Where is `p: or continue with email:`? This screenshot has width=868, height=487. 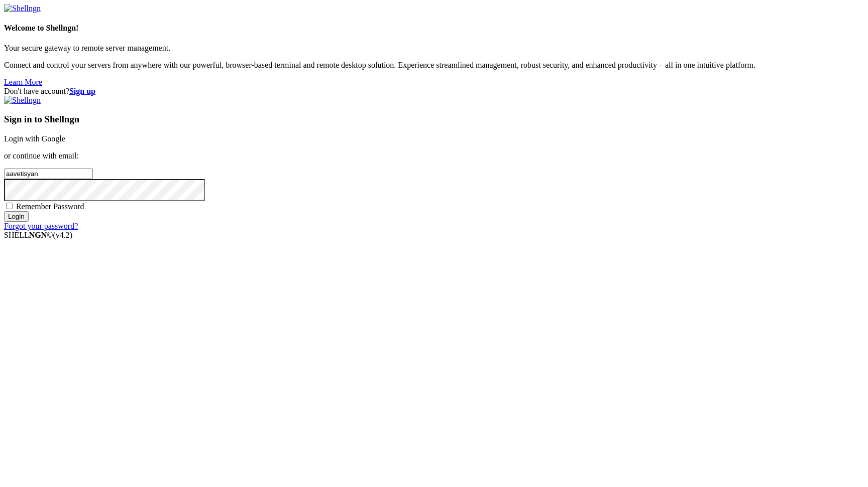 p: or continue with email: is located at coordinates (434, 156).